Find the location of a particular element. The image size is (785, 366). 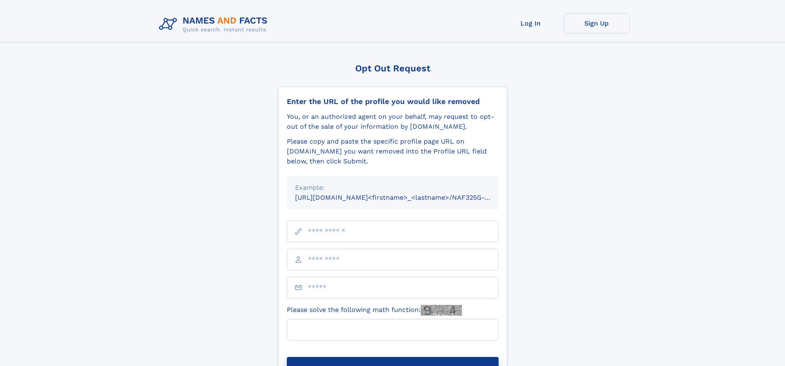

div: Enter the URL of the profile you would like removed is located at coordinates (393, 101).